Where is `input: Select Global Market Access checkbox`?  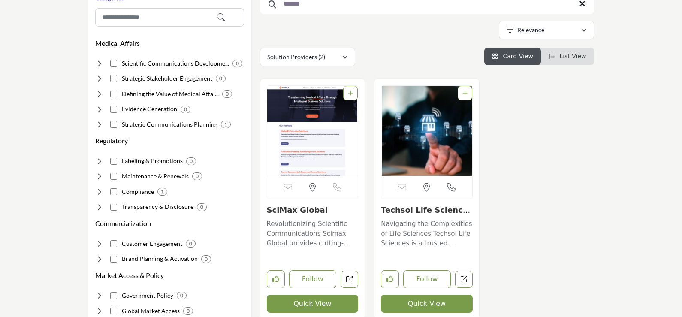
input: Select Global Market Access checkbox is located at coordinates (114, 311).